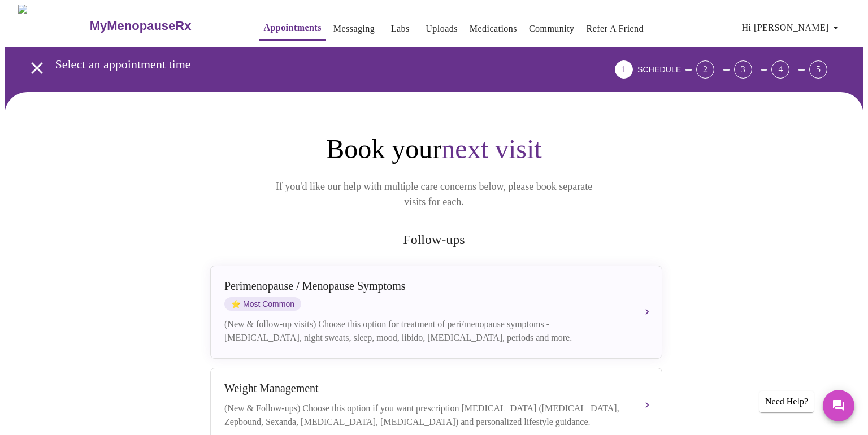 This screenshot has height=435, width=868. I want to click on div: 2, so click(705, 70).